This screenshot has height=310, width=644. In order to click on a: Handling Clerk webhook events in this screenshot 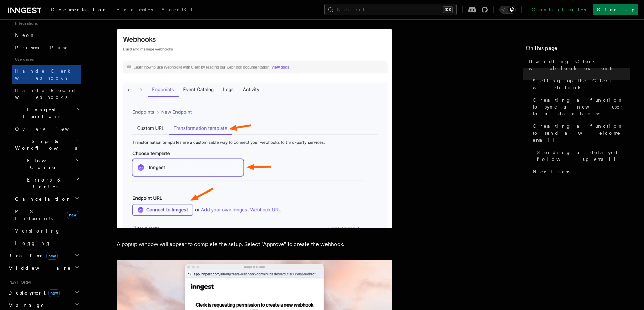, I will do `click(578, 65)`.